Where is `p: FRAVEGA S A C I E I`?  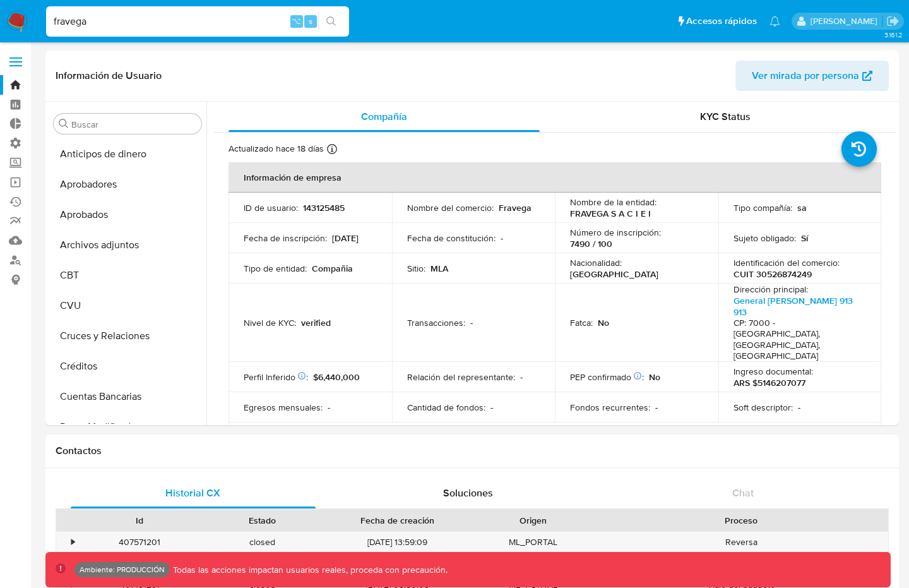
p: FRAVEGA S A C I E I is located at coordinates (611, 213).